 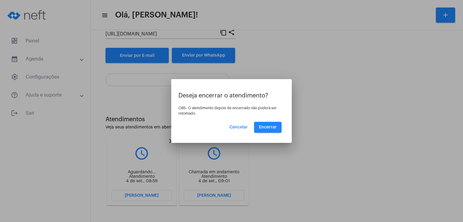 What do you see at coordinates (232, 96) in the screenshot?
I see `p: Deseja encerrar o atendimento?` at bounding box center [232, 96].